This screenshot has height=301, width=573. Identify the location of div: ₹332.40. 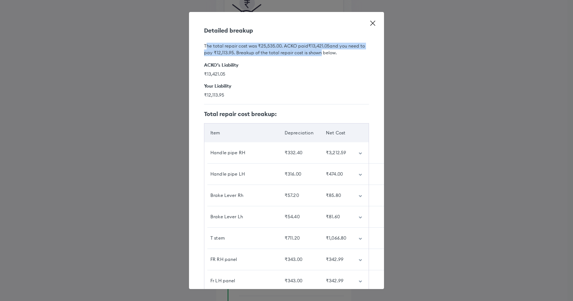
(299, 153).